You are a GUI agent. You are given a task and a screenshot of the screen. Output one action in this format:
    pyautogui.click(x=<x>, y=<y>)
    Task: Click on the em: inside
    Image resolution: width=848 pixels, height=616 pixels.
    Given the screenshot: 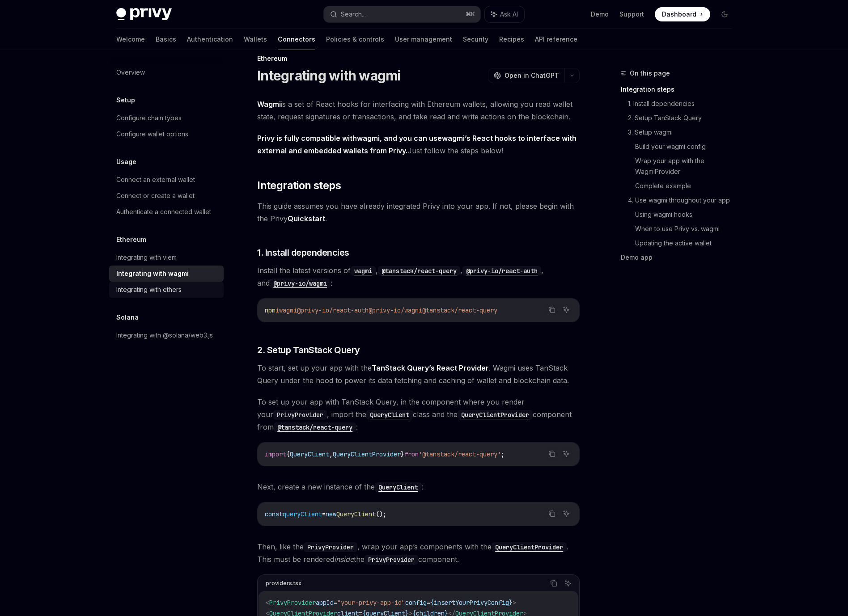 What is the action you would take?
    pyautogui.click(x=344, y=560)
    